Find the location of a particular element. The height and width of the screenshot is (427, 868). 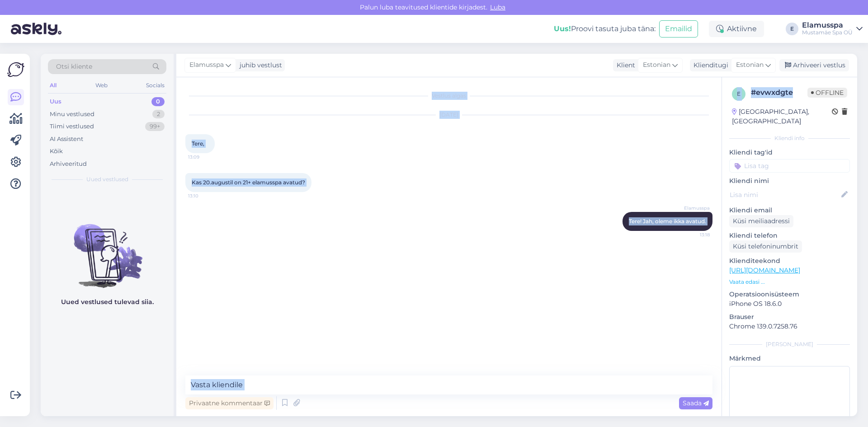

img: Askly Logo is located at coordinates (16, 69).